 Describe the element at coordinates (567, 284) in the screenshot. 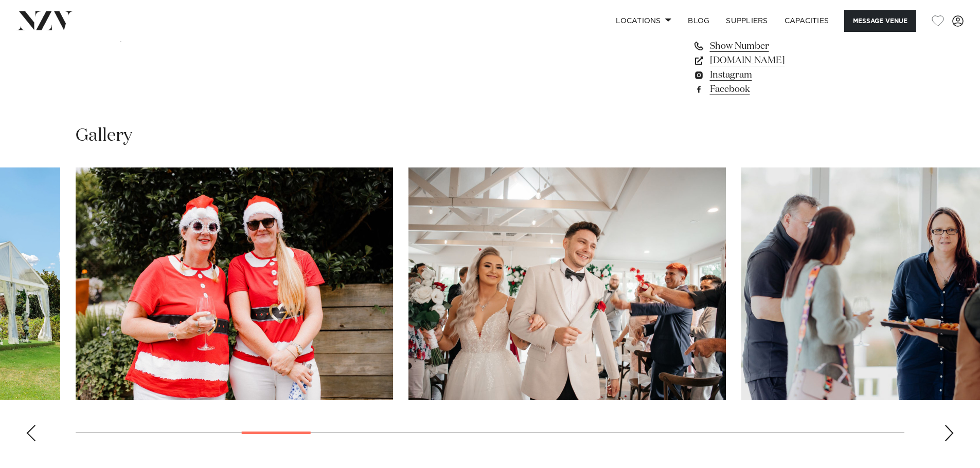

I see `swiper-slide: 8 / 30` at that location.